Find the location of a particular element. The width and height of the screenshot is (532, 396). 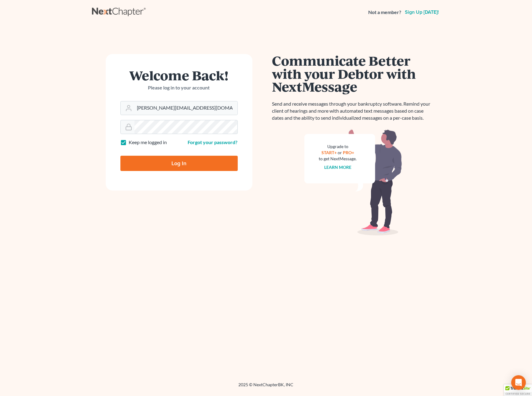

div: Upgrade to is located at coordinates (338, 147).